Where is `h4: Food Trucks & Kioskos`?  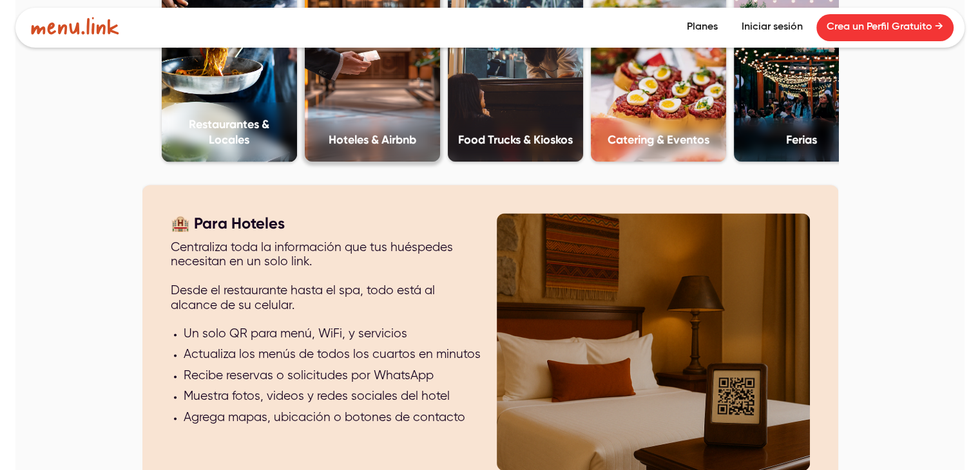 h4: Food Trucks & Kioskos is located at coordinates (516, 140).